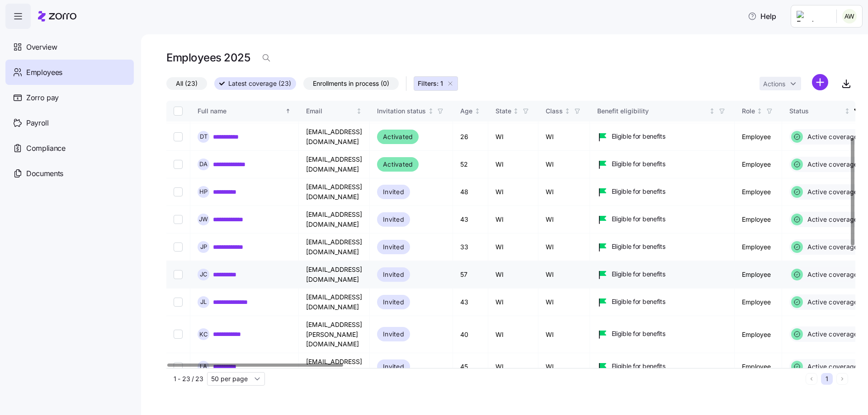 The width and height of the screenshot is (868, 415). What do you see at coordinates (503, 111) in the screenshot?
I see `div: State` at bounding box center [503, 111].